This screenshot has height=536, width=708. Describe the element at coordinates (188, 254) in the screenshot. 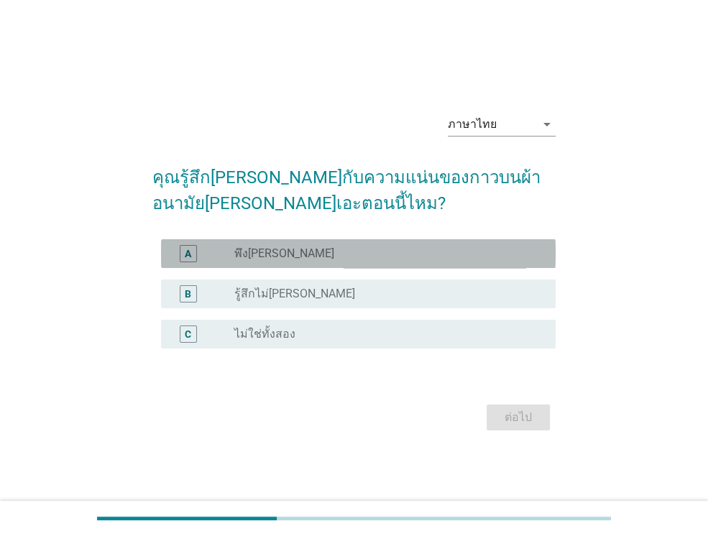

I see `div: A` at that location.